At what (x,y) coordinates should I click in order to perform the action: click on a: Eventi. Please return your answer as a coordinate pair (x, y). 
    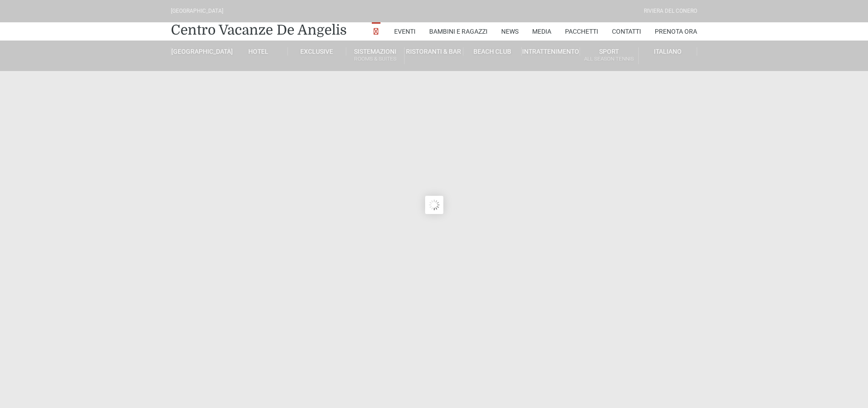
    Looking at the image, I should click on (405, 32).